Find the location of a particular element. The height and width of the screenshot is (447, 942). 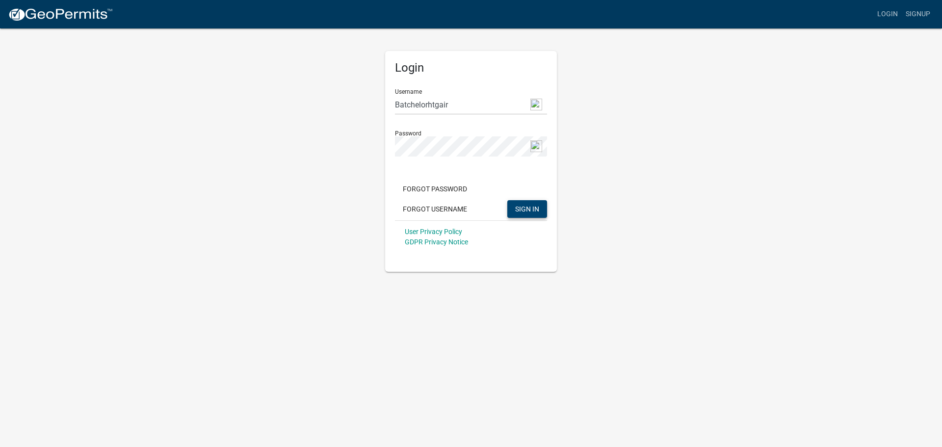

a: User Privacy Policy is located at coordinates (433, 232).